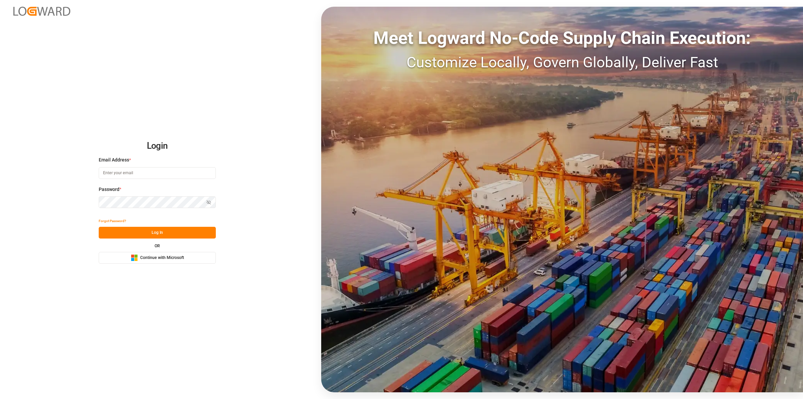 The image size is (803, 399). Describe the element at coordinates (562, 38) in the screenshot. I see `div: Meet Logward No-Code Supply Chain Execution:` at that location.